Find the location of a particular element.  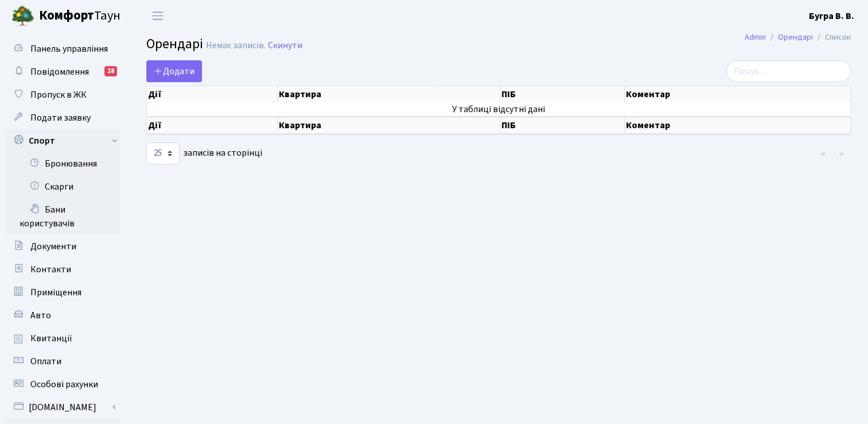

span: Контакти is located at coordinates (51, 270).